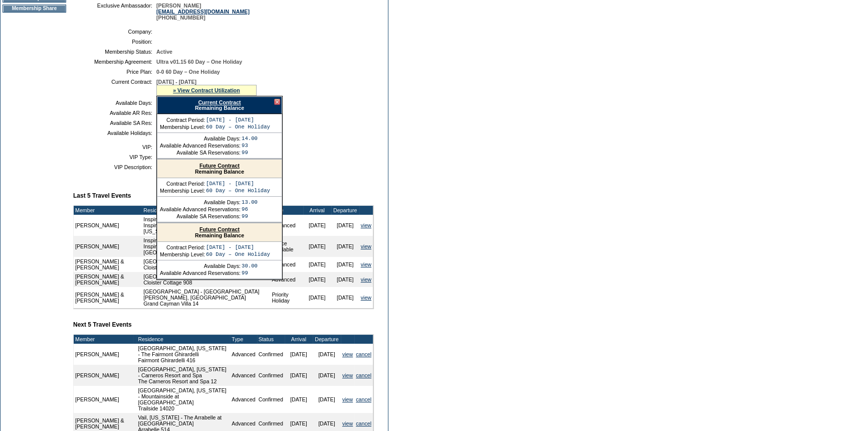 The width and height of the screenshot is (868, 431). Describe the element at coordinates (115, 87) in the screenshot. I see `td: Current Contract:` at that location.